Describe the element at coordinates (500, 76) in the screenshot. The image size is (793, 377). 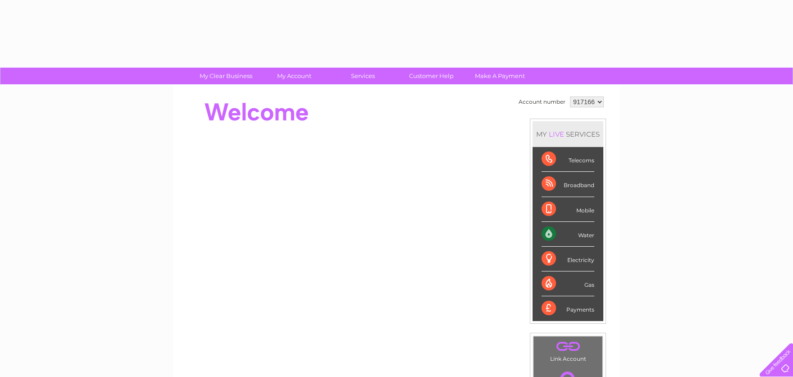
I see `a: Make A Payment` at that location.